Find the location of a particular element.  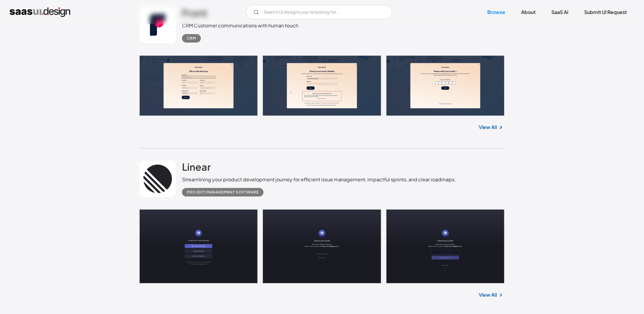

div: Streamlining your product development journey for efficient issue management, impactful sprints, ... is located at coordinates (319, 180).